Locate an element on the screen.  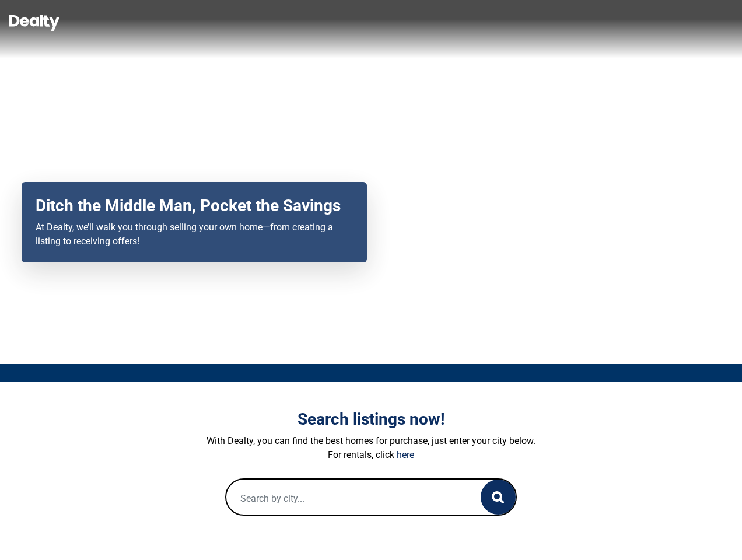
h3: Search listings now! is located at coordinates (371, 419).